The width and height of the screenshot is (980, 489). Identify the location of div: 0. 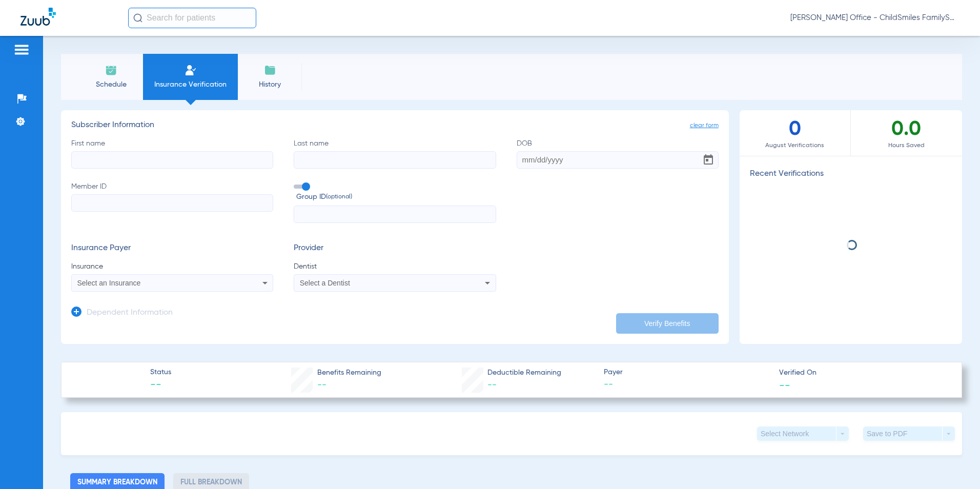
(795, 133).